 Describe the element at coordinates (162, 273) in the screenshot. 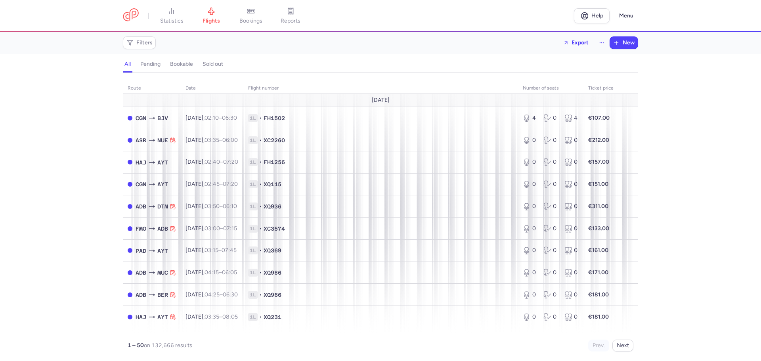

I see `span: MUC` at that location.